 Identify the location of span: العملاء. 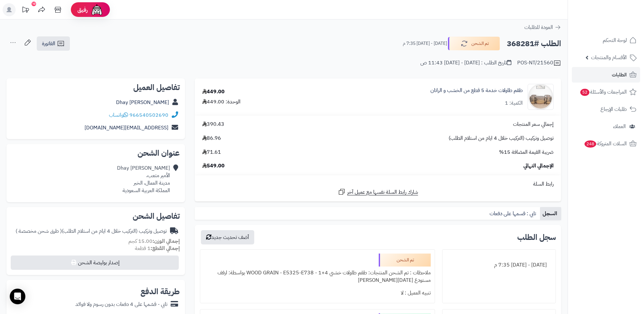
(619, 126).